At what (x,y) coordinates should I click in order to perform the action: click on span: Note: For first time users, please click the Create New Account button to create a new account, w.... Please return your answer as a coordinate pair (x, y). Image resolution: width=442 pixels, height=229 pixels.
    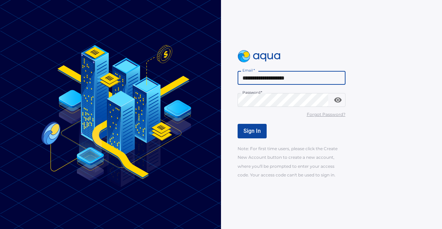
    Looking at the image, I should click on (288, 162).